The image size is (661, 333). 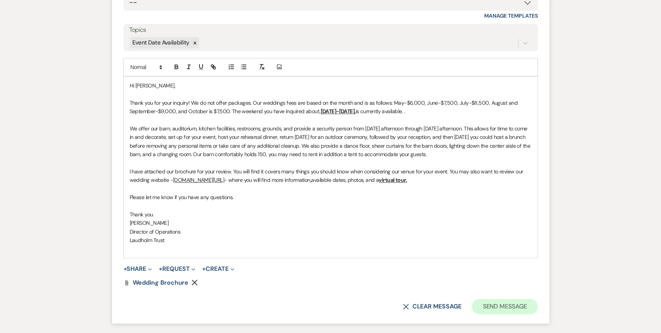 What do you see at coordinates (177, 269) in the screenshot?
I see `button: Request` at bounding box center [177, 269].